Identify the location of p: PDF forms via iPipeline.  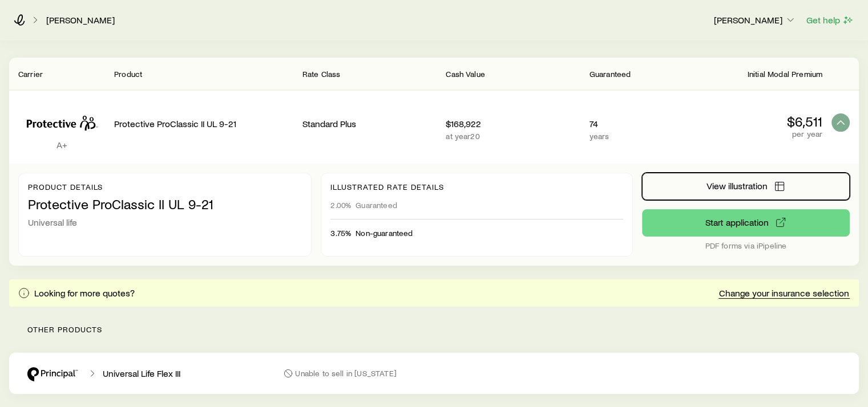
(745, 246).